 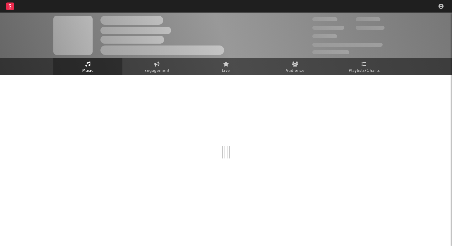 I want to click on span: Playlists/Charts, so click(x=364, y=71).